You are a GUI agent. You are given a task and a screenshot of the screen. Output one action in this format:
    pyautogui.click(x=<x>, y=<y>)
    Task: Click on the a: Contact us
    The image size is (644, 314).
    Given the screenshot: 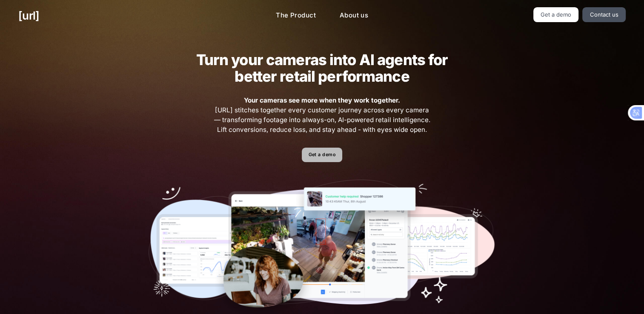 What is the action you would take?
    pyautogui.click(x=604, y=15)
    